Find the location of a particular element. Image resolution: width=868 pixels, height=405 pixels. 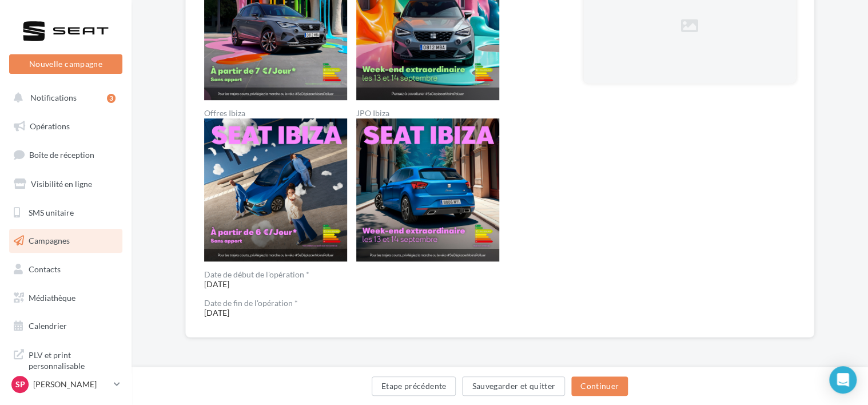

div: Open Intercom Messenger is located at coordinates (843, 380).